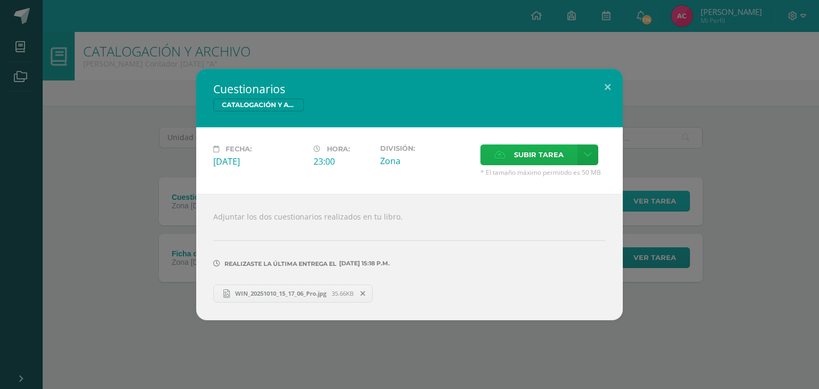 The height and width of the screenshot is (389, 819). Describe the element at coordinates (539, 155) in the screenshot. I see `span: Subir tarea` at that location.